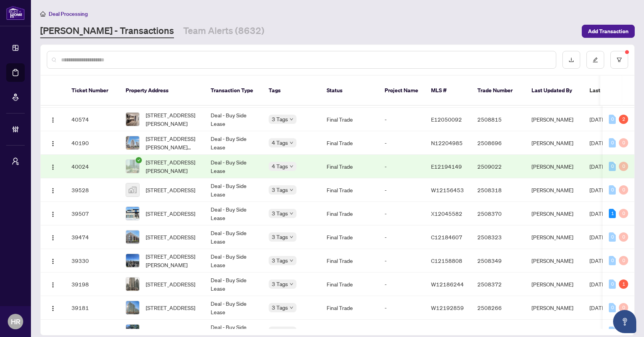 This screenshot has height=337, width=644. I want to click on td: 39507, so click(92, 213).